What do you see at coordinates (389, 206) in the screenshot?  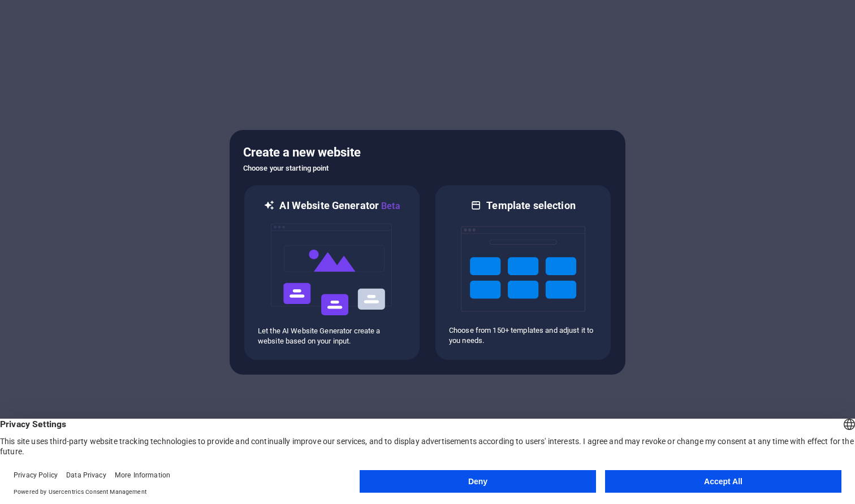 I see `span: Beta` at bounding box center [389, 206].